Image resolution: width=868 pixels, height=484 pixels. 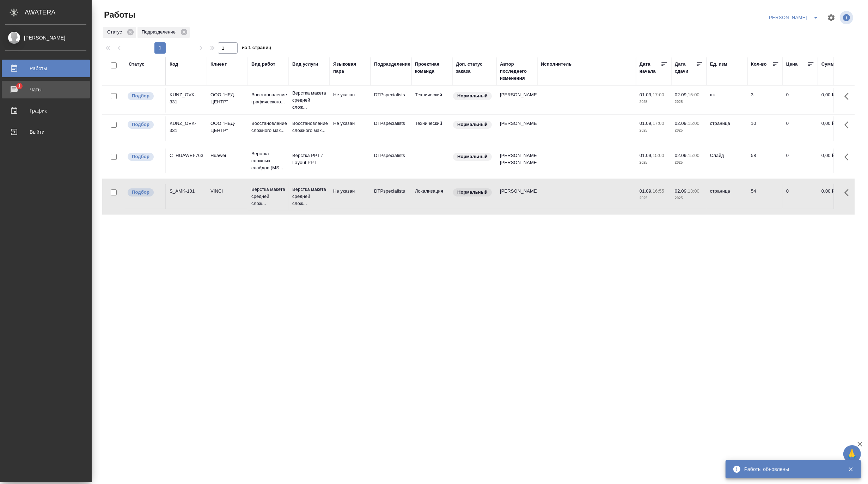 What do you see at coordinates (228, 191) in the screenshot?
I see `p: VINCI` at bounding box center [228, 191].